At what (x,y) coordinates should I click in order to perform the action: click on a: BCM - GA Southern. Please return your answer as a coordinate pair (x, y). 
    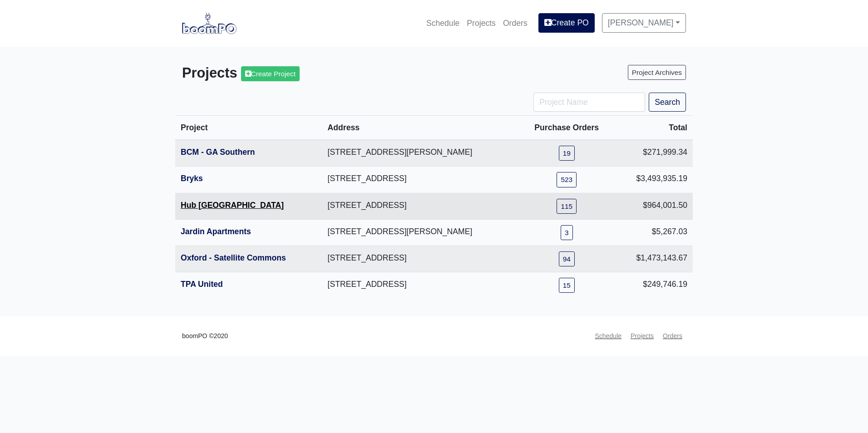
    Looking at the image, I should click on (218, 152).